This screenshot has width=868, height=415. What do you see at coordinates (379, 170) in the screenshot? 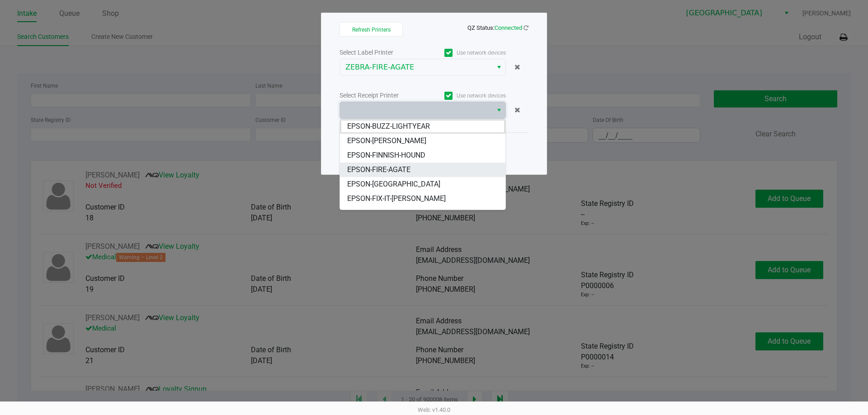
I see `span: EPSON-FIRE-AGATE` at bounding box center [379, 170].